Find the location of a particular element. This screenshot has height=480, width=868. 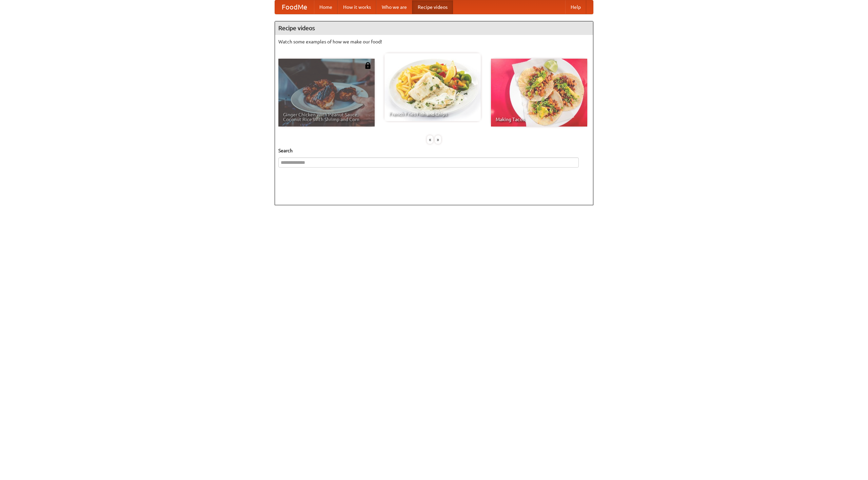

a: Home is located at coordinates (326, 7).